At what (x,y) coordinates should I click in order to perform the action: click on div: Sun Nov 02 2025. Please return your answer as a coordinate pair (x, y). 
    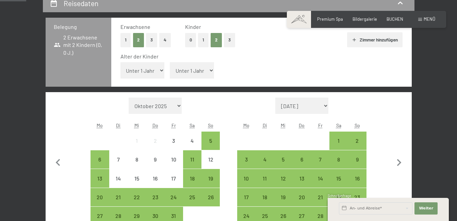
    Looking at the image, I should click on (357, 141).